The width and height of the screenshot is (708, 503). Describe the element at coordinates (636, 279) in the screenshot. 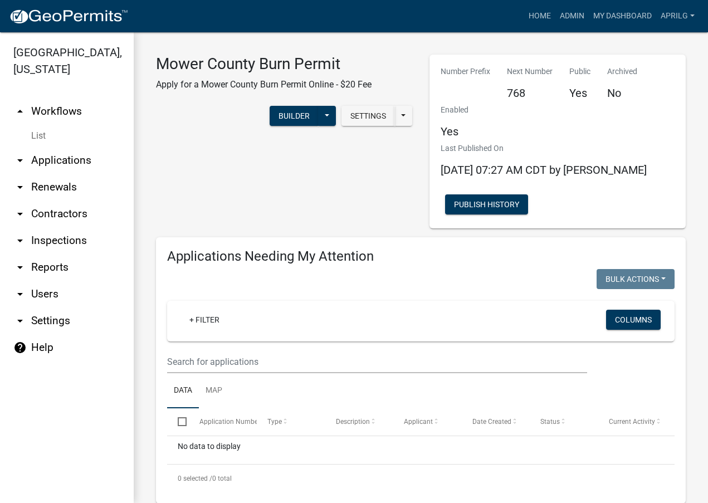

I see `button: Bulk Actions` at that location.